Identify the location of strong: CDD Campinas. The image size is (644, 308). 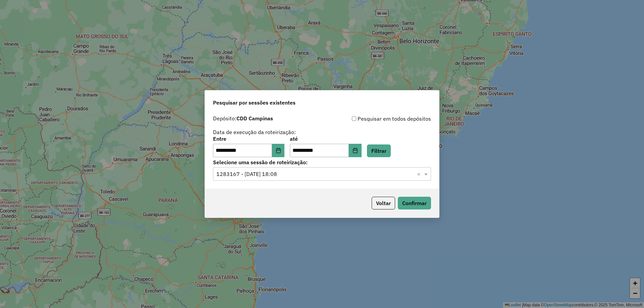
(254, 118).